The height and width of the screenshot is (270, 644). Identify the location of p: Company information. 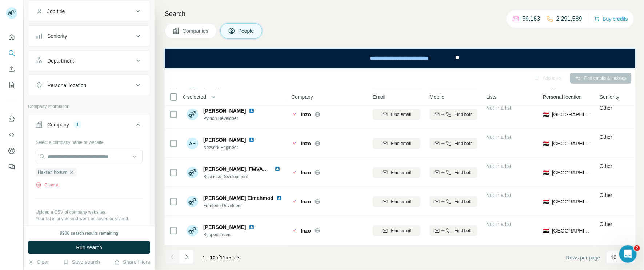
(89, 107).